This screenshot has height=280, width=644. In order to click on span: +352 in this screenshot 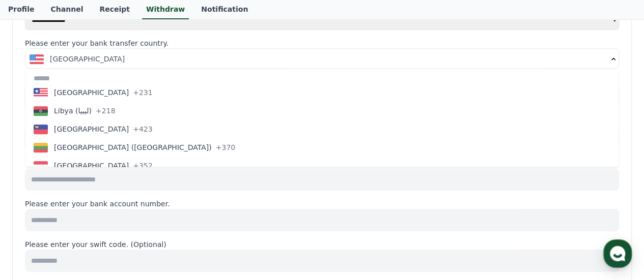, I will do `click(142, 166)`.